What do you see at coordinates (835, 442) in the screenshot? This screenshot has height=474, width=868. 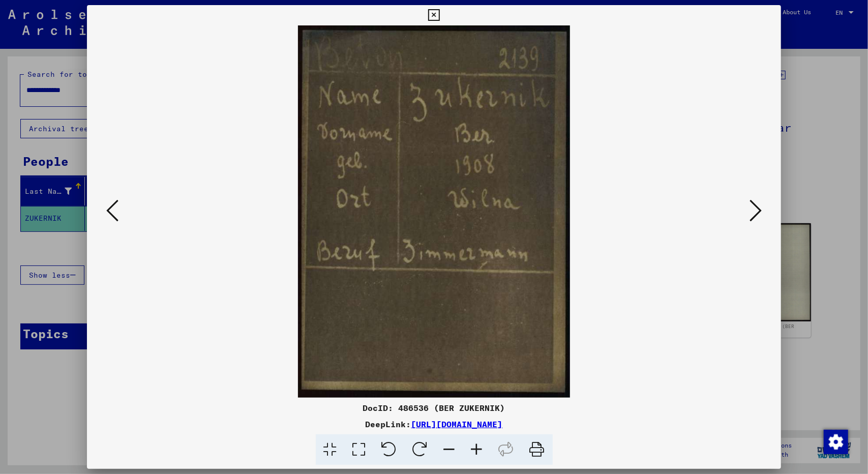 I see `div: Zustimmung ändern` at bounding box center [835, 442].